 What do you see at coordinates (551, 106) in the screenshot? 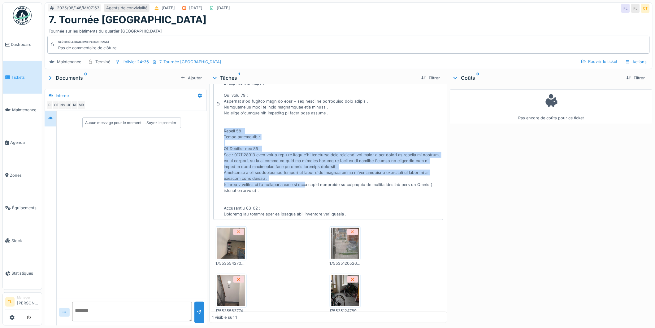
I see `div: Pas encore de coûts pour ce ticket` at bounding box center [551, 106].